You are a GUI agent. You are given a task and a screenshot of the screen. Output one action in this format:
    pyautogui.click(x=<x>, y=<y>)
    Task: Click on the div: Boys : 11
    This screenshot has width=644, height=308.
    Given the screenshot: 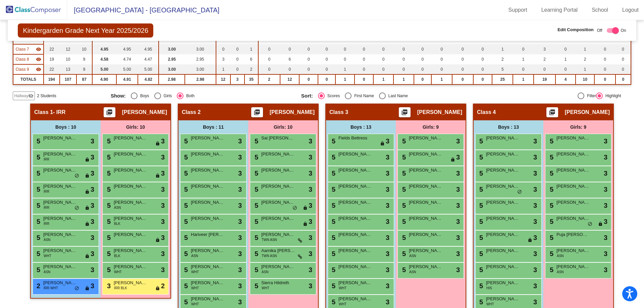 What is the action you would take?
    pyautogui.click(x=213, y=127)
    